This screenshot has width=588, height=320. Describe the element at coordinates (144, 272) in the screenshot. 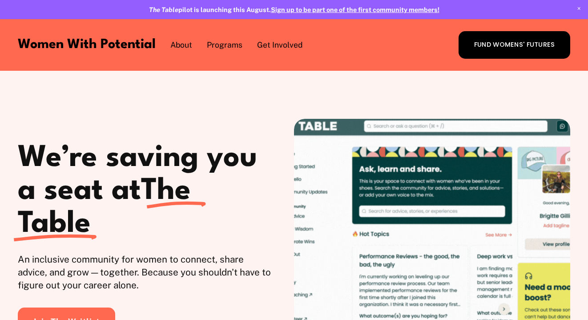

I see `p: An inclusive community for women to connect, share advice, and grow — together. Because you shoul...` at that location.